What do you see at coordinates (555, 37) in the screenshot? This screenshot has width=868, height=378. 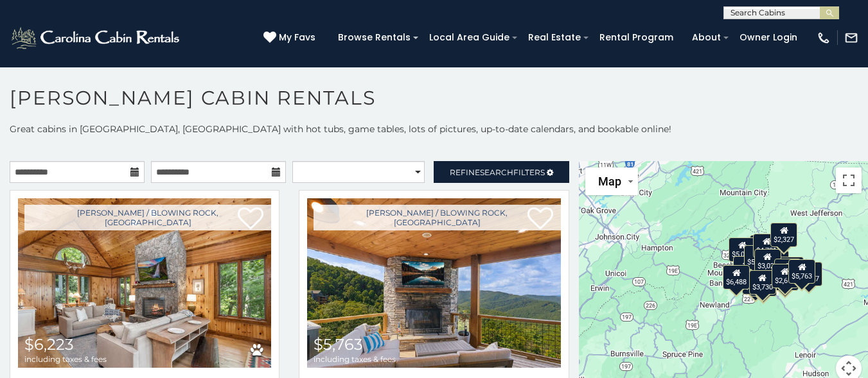 I see `a: Real Estate` at bounding box center [555, 37].